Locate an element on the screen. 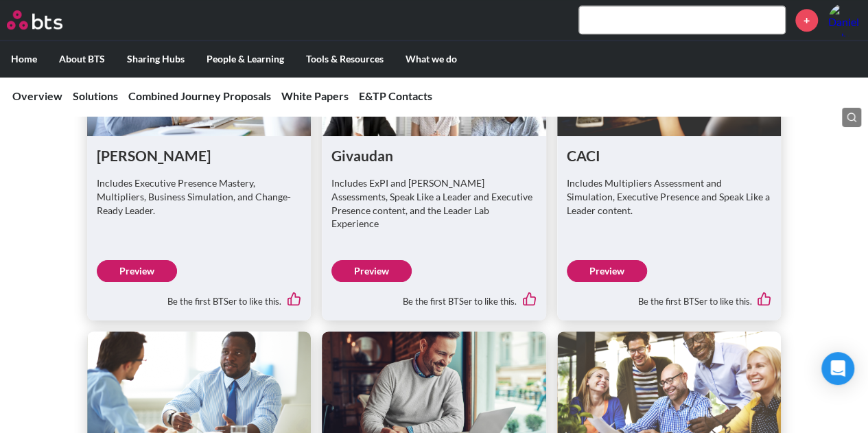  a: Go home is located at coordinates (47, 20).